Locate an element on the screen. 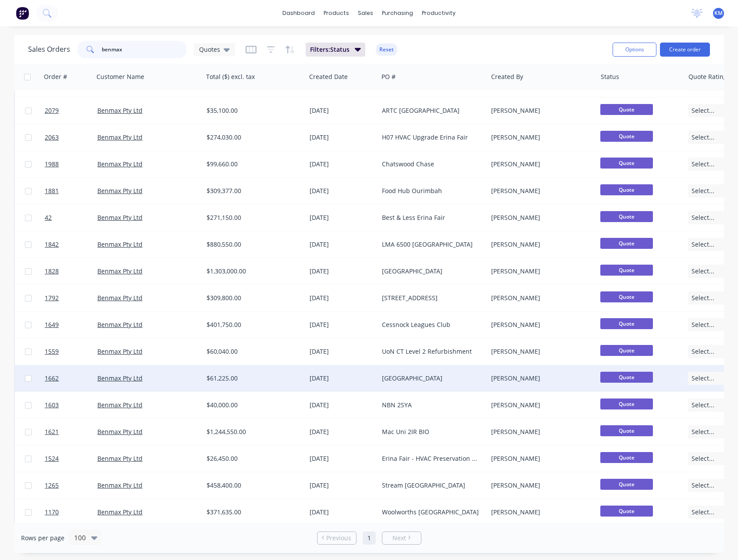  a: Page 1 is your current page is located at coordinates (369, 538).